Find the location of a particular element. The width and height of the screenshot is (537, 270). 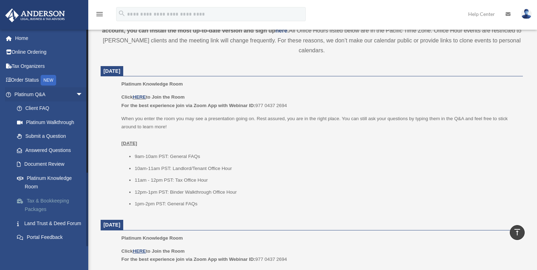

a: Answered Questions is located at coordinates (52, 150).